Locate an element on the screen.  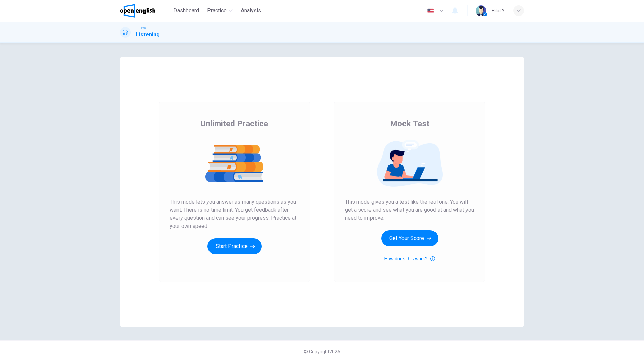
h1: Listening is located at coordinates (148, 35).